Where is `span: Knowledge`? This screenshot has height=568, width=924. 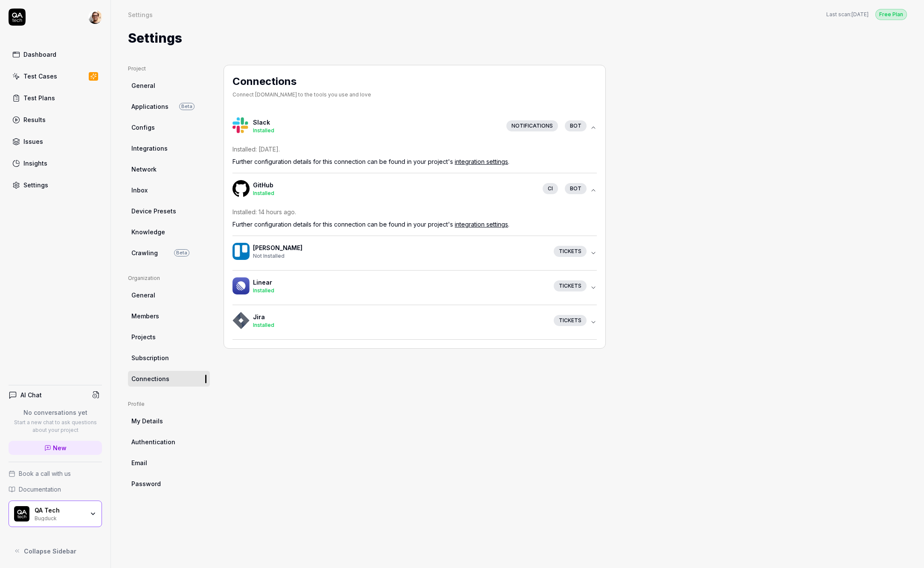 span: Knowledge is located at coordinates (148, 232).